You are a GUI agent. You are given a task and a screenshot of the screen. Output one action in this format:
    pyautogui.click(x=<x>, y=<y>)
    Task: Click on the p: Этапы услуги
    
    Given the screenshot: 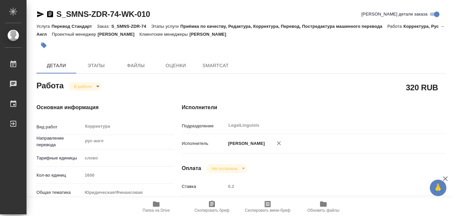 What is the action you would take?
    pyautogui.click(x=166, y=26)
    